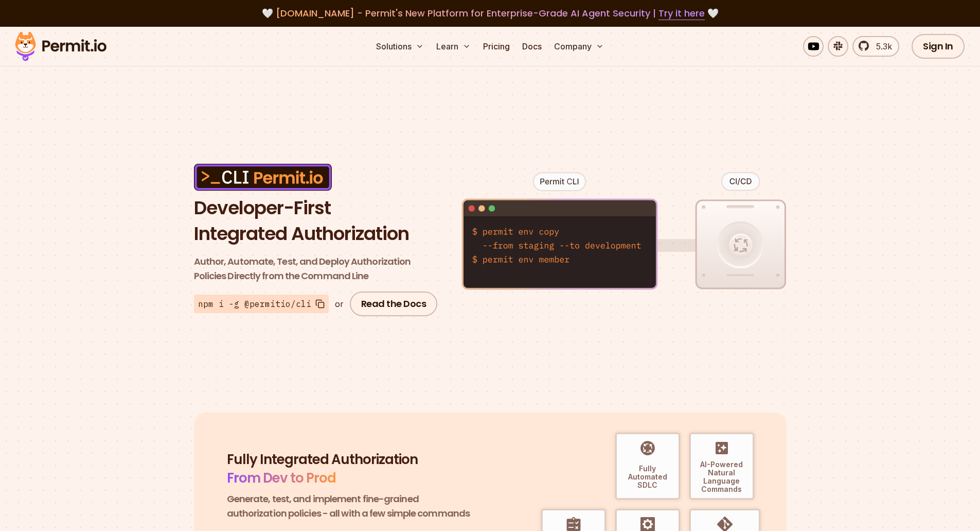 This screenshot has height=531, width=980. I want to click on p: Generate, test, and implement fine-grained authorization policies - all with a few simple commands, so click(350, 506).